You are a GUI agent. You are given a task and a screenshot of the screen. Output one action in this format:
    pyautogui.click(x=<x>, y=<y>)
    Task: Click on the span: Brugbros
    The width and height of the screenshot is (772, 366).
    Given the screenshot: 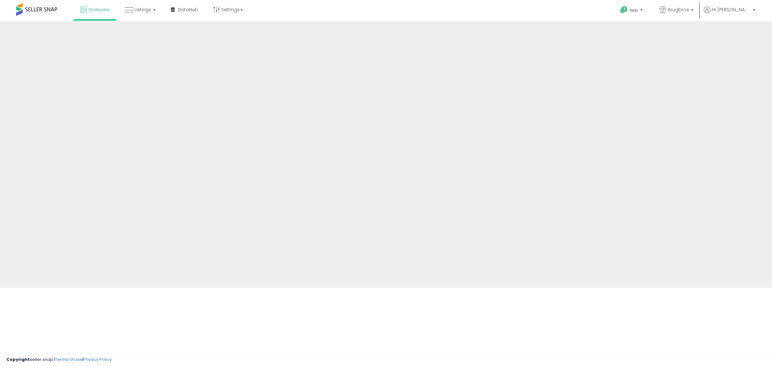 What is the action you would take?
    pyautogui.click(x=679, y=10)
    